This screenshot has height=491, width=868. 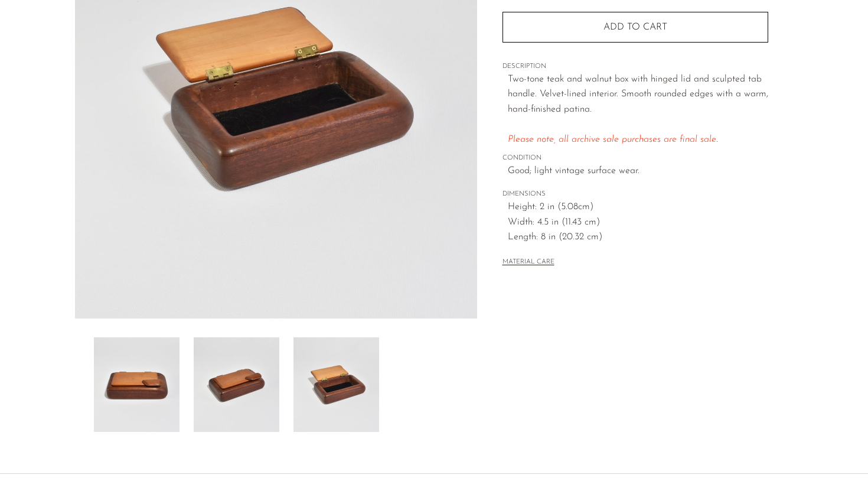 What do you see at coordinates (636, 27) in the screenshot?
I see `span: Add to cart` at bounding box center [636, 27].